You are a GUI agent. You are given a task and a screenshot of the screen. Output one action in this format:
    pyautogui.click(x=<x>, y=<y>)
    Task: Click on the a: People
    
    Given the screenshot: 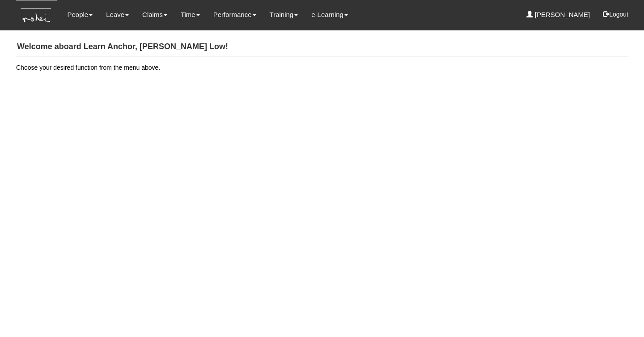 What is the action you would take?
    pyautogui.click(x=79, y=15)
    